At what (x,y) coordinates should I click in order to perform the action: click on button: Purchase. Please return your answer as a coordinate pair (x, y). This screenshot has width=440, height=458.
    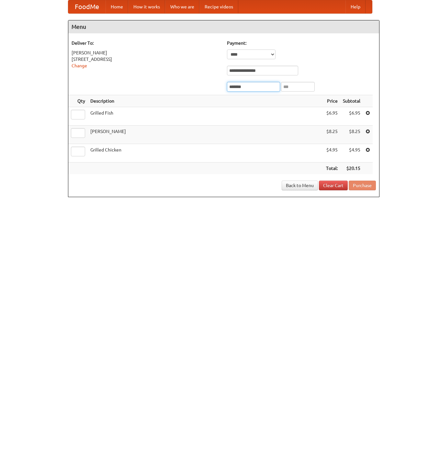
    Looking at the image, I should click on (362, 185).